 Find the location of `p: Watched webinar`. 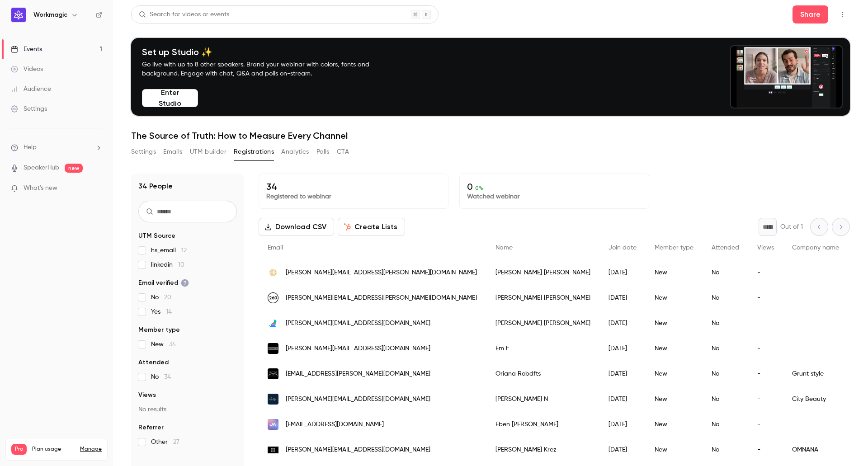

p: Watched webinar is located at coordinates (554, 197).